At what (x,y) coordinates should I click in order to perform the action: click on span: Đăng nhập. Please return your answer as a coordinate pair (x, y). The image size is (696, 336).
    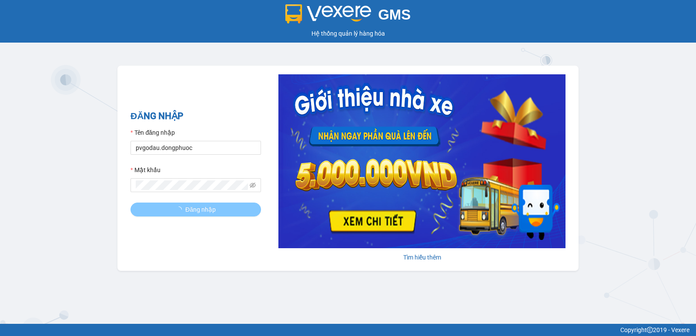
    Looking at the image, I should click on (201, 210).